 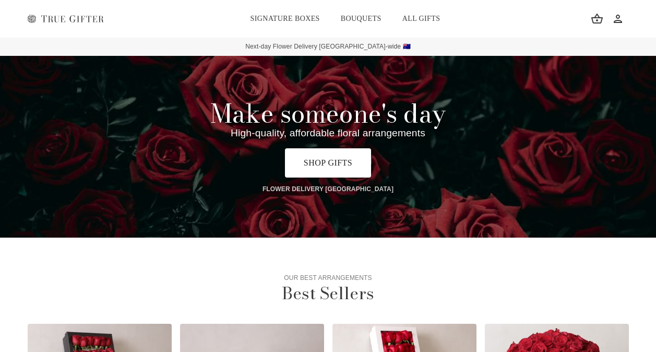 What do you see at coordinates (285, 19) in the screenshot?
I see `a: Signature Boxes` at bounding box center [285, 19].